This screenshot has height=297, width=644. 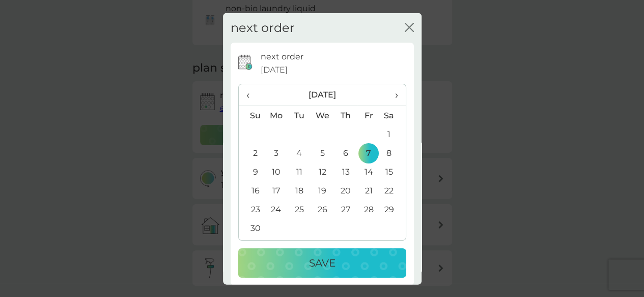 I want to click on td: 10, so click(x=276, y=172).